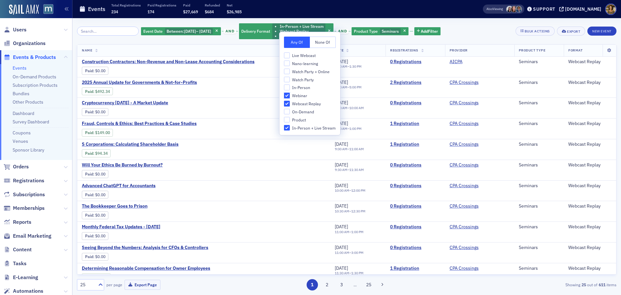 This screenshot has width=621, height=295. Describe the element at coordinates (302, 31) in the screenshot. I see `li: Webcast Replay` at that location.